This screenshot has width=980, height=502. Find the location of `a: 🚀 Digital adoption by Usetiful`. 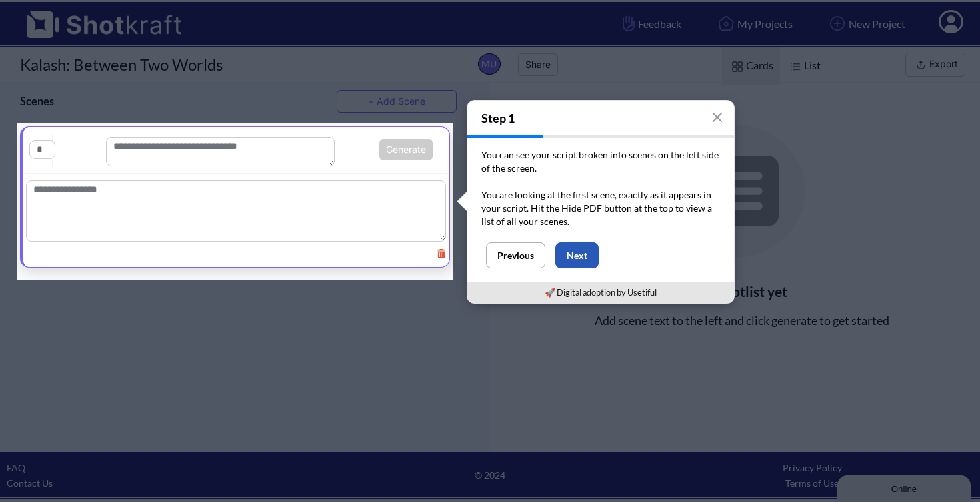

a: 🚀 Digital adoption by Usetiful is located at coordinates (600, 292).